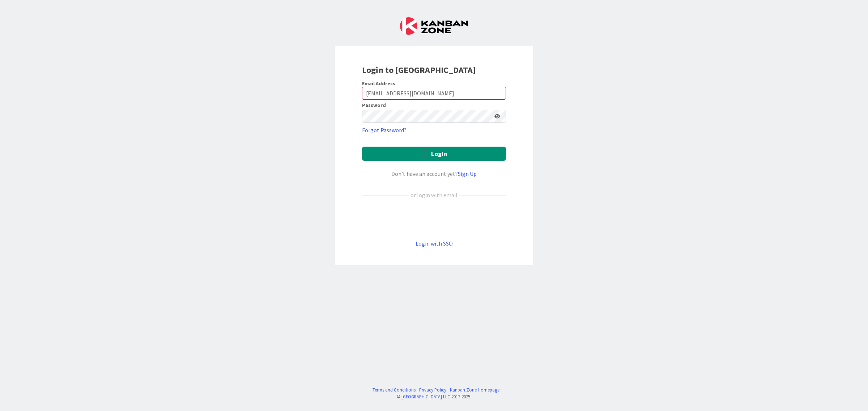  What do you see at coordinates (384, 130) in the screenshot?
I see `a: Forgot Password?` at bounding box center [384, 130].